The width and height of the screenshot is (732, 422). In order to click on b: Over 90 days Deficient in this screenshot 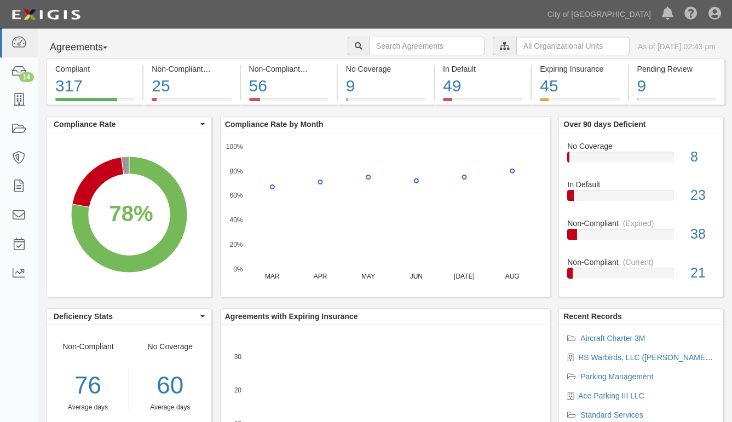, I will do `click(604, 124)`.